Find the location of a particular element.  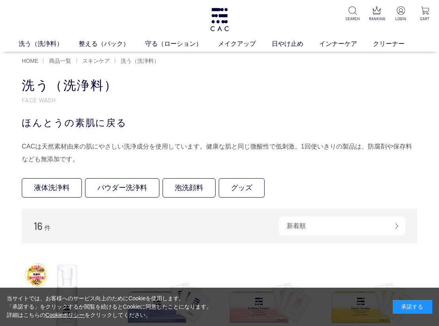

div: CACは天然素材由来の肌にやさしい洗浄成分を使用しています。健康な肌と同じ微酸性で低刺激。1回使いきりの製品は、防腐剤や保存料なども無添加です。 is located at coordinates (219, 153).